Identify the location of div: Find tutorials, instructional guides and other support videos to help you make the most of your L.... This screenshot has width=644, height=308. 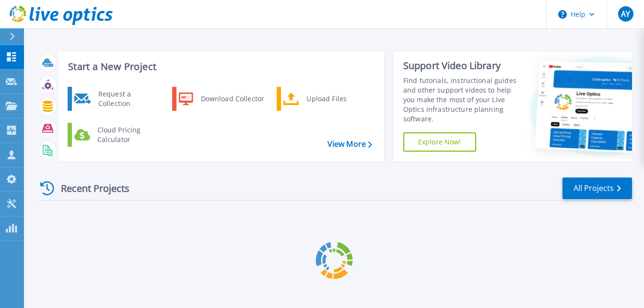
(462, 100).